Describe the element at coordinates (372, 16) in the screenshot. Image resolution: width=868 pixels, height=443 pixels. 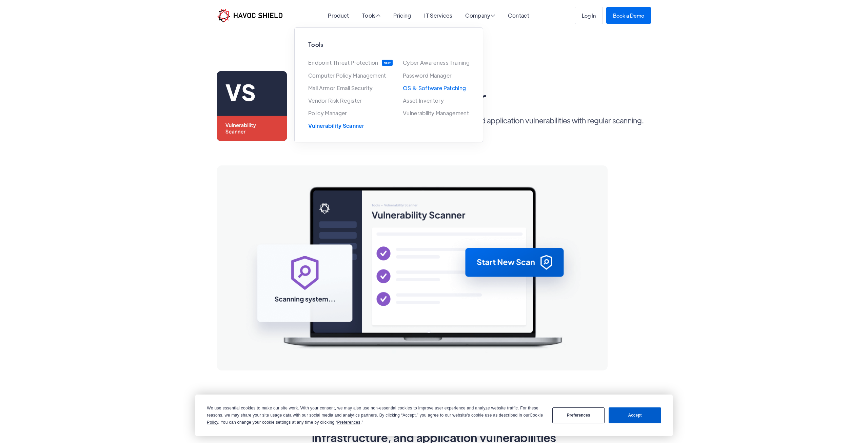
I see `div: Tools` at that location.